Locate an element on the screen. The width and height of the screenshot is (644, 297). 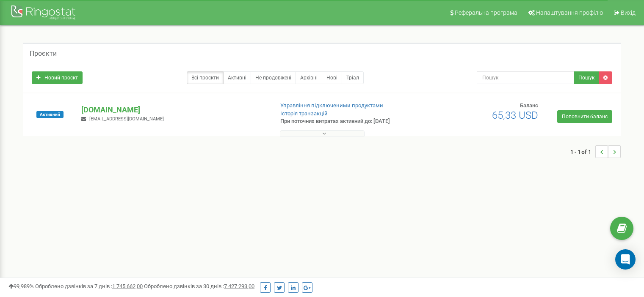
a: Тріал is located at coordinates (352, 78).